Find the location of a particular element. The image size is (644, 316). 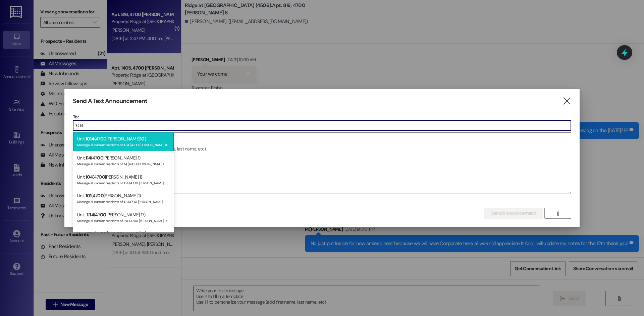

input: Type to select the units, buildings, or communities you want to message. (e.g. 'Unit 1A', 'Buildi... is located at coordinates (322, 125).